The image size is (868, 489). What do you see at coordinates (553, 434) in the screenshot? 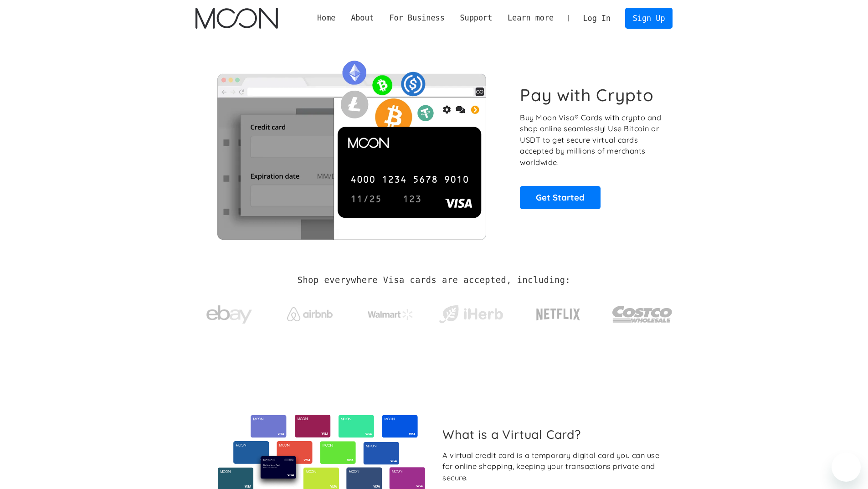
I see `h2: What is a Virtual Card?` at bounding box center [553, 434].